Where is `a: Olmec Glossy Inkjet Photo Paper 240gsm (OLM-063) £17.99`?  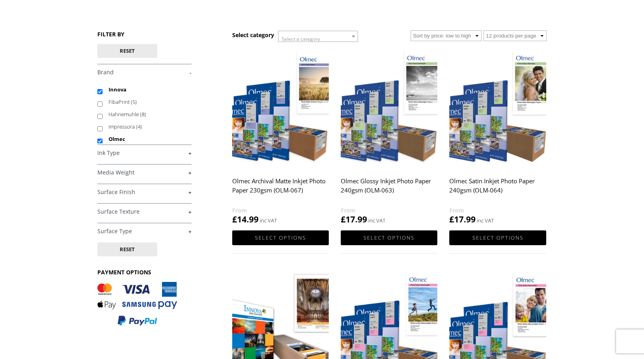 a: Olmec Glossy Inkjet Photo Paper 240gsm (OLM-063) £17.99 is located at coordinates (389, 136).